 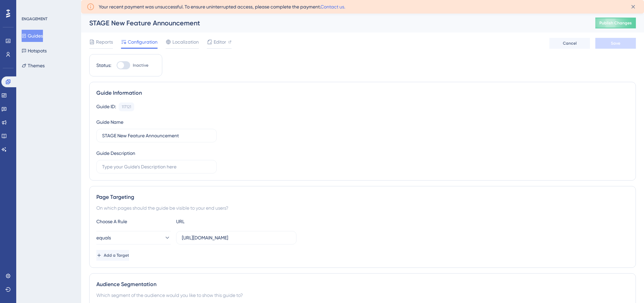 I want to click on div: Guide ID:, so click(x=106, y=107).